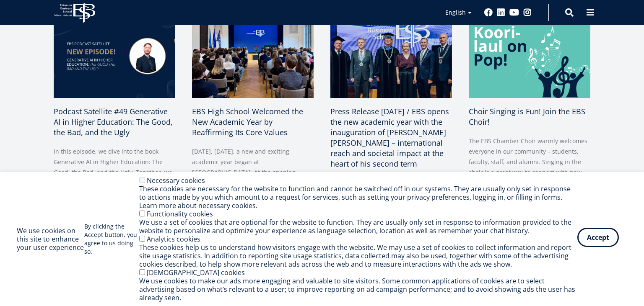 The width and height of the screenshot is (644, 306). What do you see at coordinates (488, 13) in the screenshot?
I see `a: Facebook` at bounding box center [488, 13].